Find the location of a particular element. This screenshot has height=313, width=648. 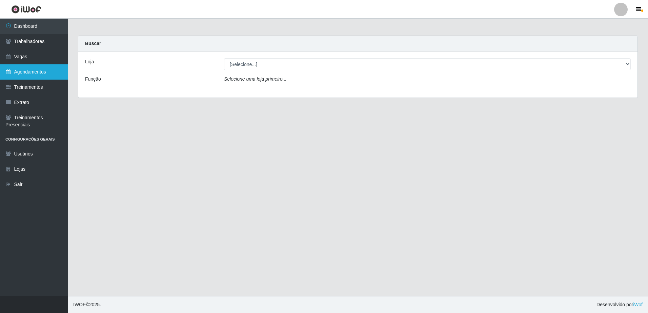

strong: Buscar is located at coordinates (93, 43).